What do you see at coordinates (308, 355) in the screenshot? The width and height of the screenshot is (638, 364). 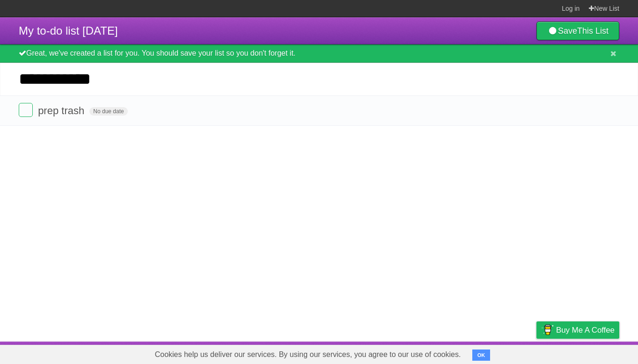 I see `span: Cookies help us deliver our services. By using our services, you agree to our use of cookies.` at bounding box center [308, 355].